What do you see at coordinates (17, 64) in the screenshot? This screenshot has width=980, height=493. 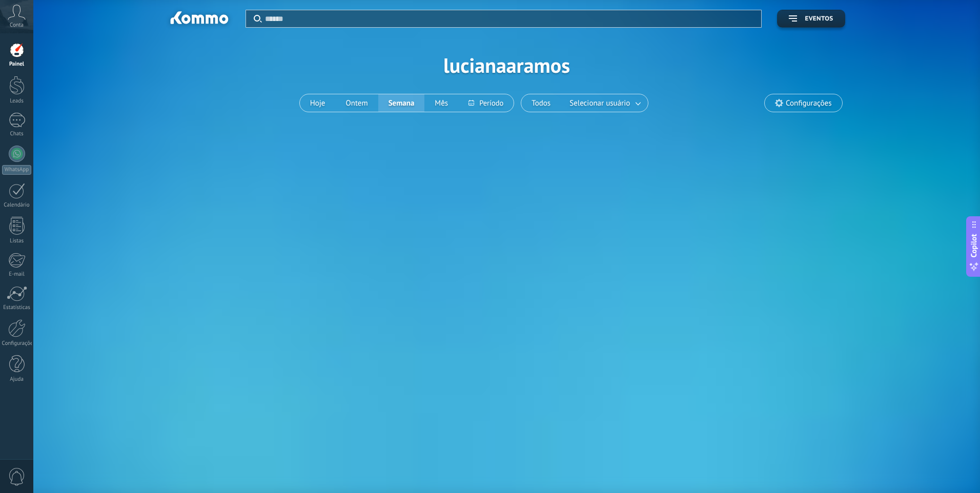 I see `div: Painel` at bounding box center [17, 64].